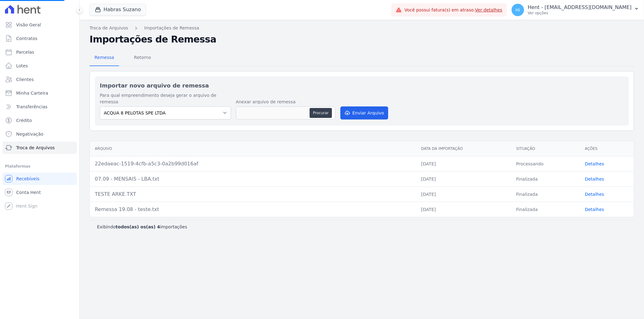 Image resolution: width=644 pixels, height=319 pixels. Describe the element at coordinates (24, 120) in the screenshot. I see `span: Crédito` at that location.